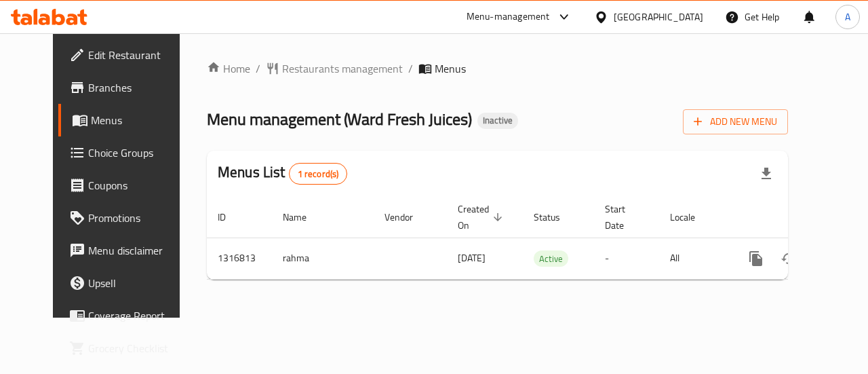  What do you see at coordinates (318, 173) in the screenshot?
I see `div: Total records count` at bounding box center [318, 173].